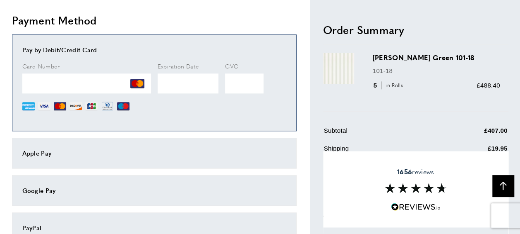  What do you see at coordinates (437, 71) in the screenshot?
I see `p: 101-18` at bounding box center [437, 71].